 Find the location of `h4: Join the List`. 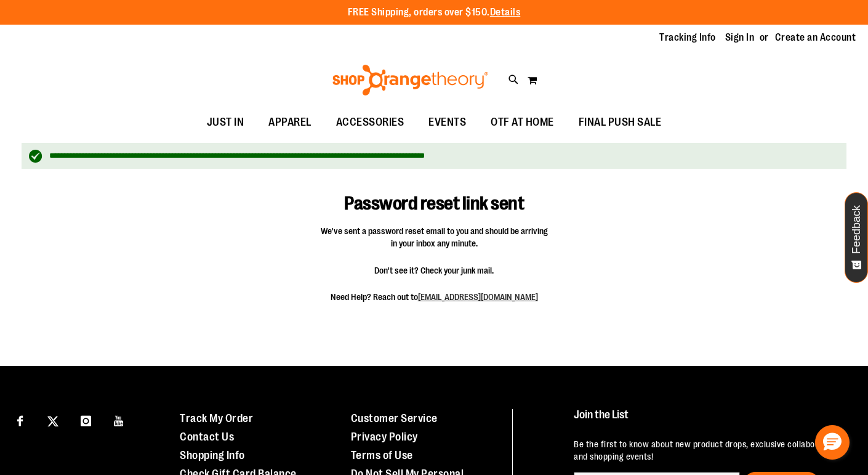

h4: Join the List is located at coordinates (709, 420).